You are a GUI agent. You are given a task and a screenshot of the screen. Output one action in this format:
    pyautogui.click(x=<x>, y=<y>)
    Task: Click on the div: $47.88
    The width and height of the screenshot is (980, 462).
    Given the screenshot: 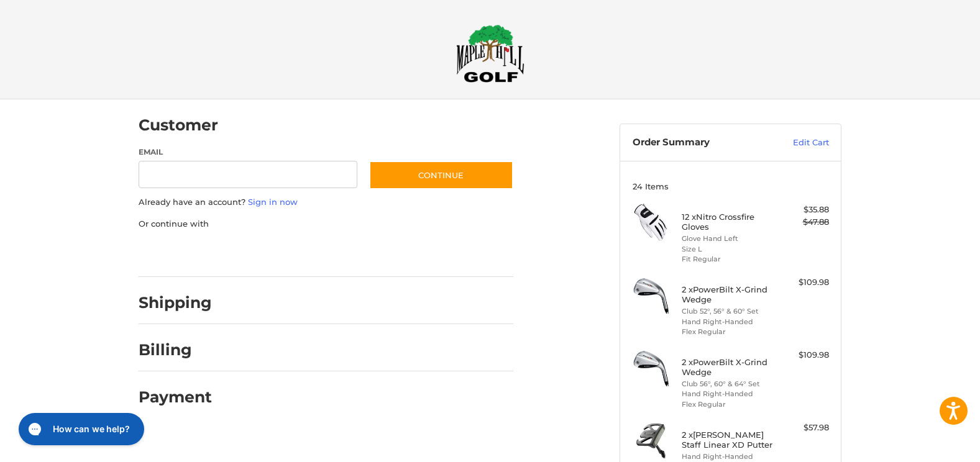 What is the action you would take?
    pyautogui.click(x=804, y=223)
    